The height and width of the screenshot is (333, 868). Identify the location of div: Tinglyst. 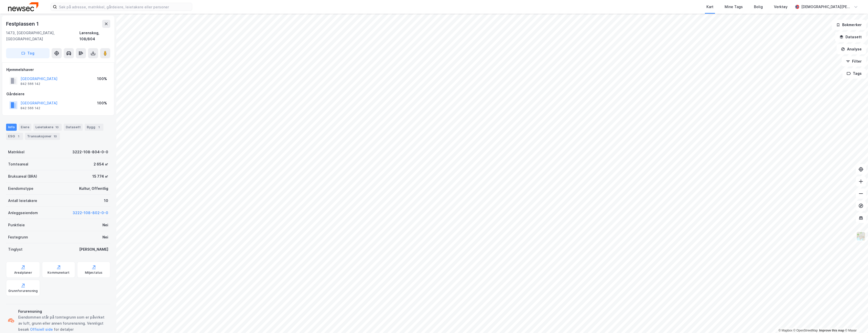
(15, 249).